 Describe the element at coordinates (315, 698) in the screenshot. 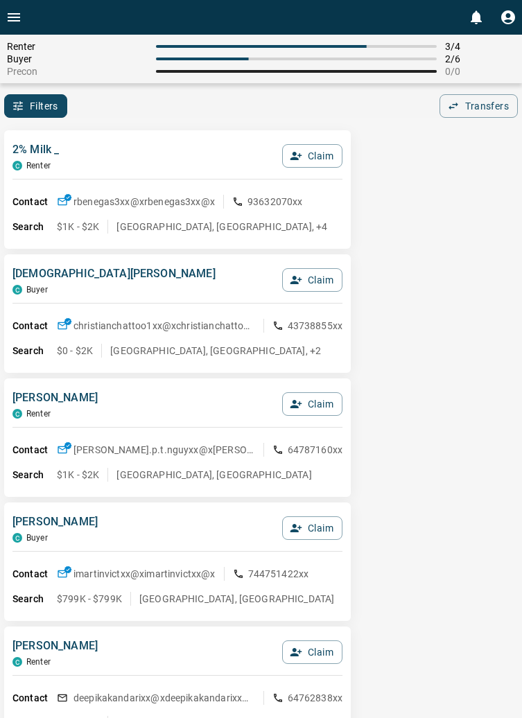

I see `p: 64762838xx` at that location.